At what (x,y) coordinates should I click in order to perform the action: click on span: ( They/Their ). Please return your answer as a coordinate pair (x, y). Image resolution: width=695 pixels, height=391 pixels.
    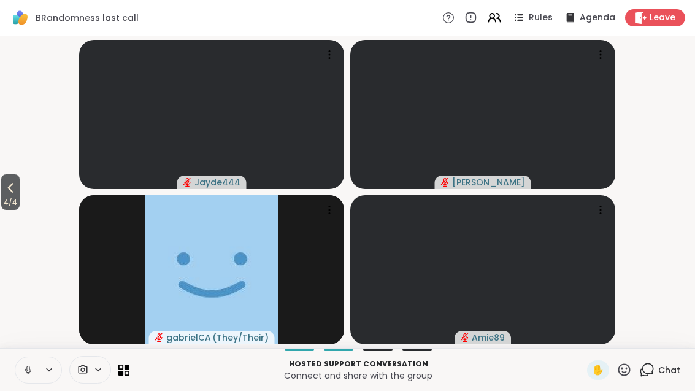
    Looking at the image, I should click on (240, 337).